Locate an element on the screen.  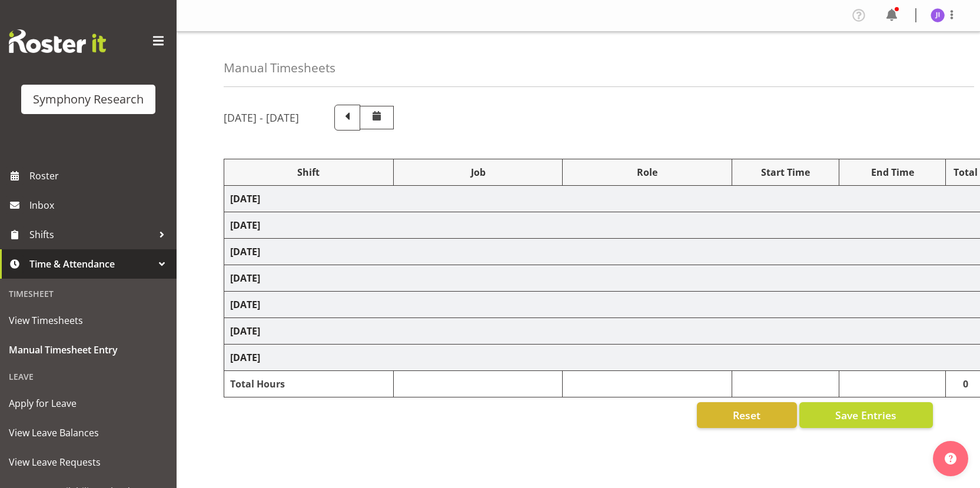
div: Role is located at coordinates (647, 173).